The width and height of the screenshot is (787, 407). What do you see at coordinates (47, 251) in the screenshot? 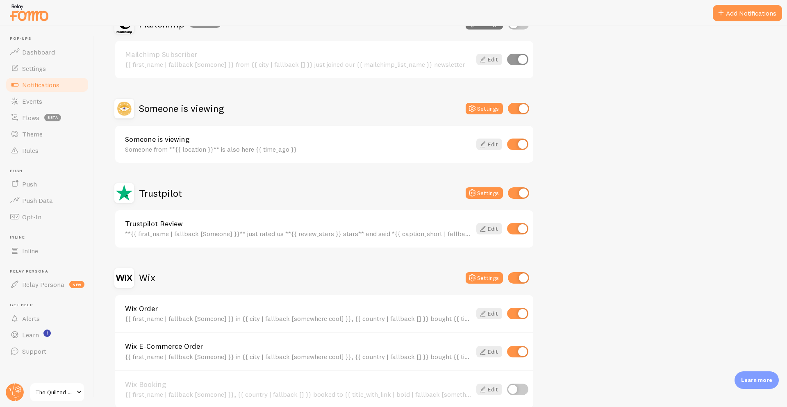
I see `a: Inline` at bounding box center [47, 251].